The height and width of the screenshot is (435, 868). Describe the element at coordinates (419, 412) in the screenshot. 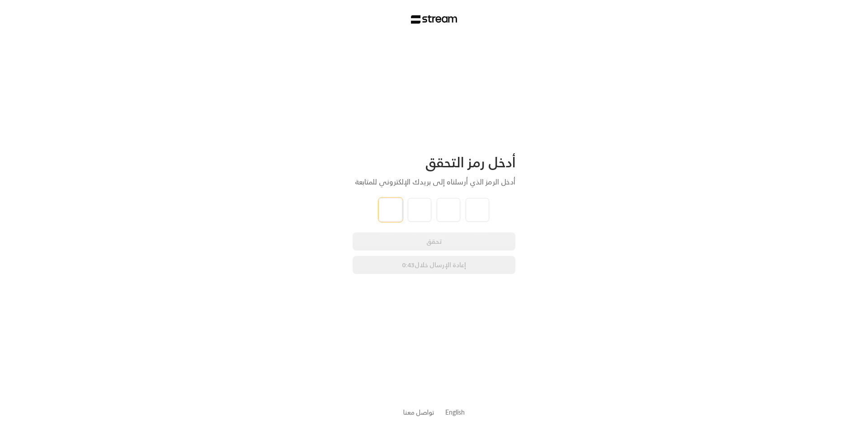

I see `a: تواصل معنا` at that location.